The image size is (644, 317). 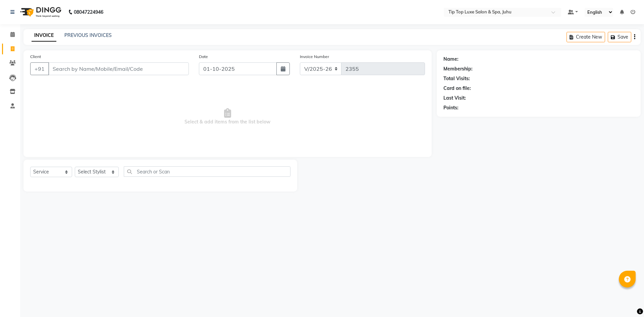 What do you see at coordinates (456, 79) in the screenshot?
I see `div: Total Visits:` at bounding box center [456, 79].